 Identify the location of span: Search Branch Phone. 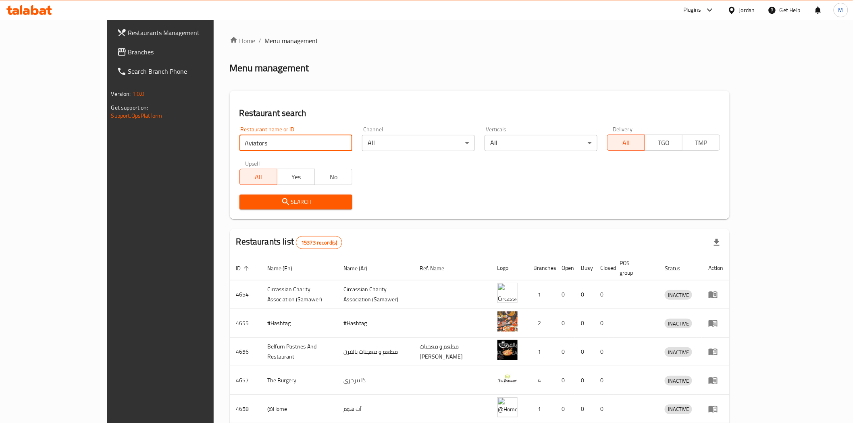
(186, 71).